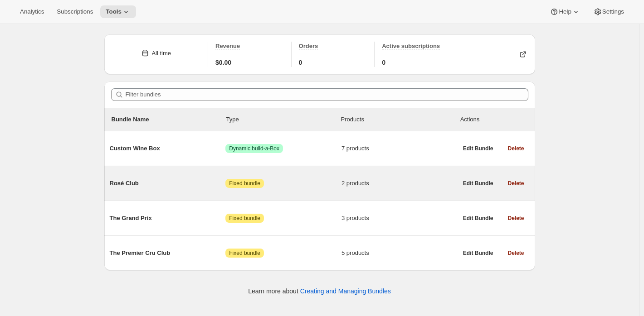  I want to click on div: Actions, so click(494, 119).